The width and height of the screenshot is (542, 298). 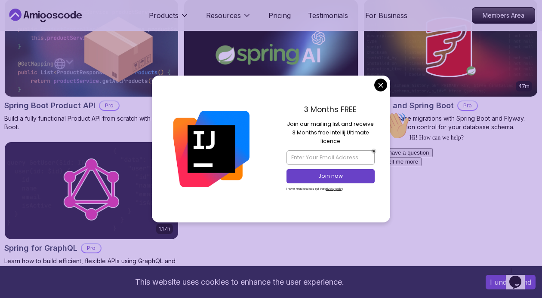 I want to click on span: 1, so click(x=5, y=7).